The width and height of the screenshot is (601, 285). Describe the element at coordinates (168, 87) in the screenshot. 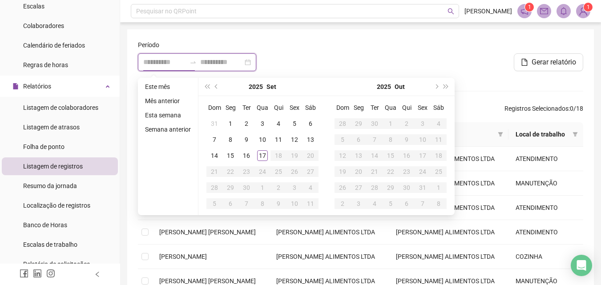

I see `li: Este mês` at that location.